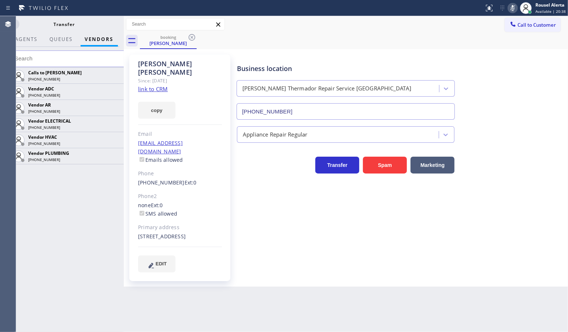 The height and width of the screenshot is (332, 568). I want to click on div: Primary address, so click(180, 227).